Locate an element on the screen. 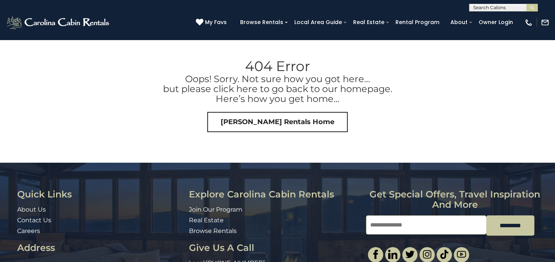  img: instagram-single.svg is located at coordinates (427, 254).